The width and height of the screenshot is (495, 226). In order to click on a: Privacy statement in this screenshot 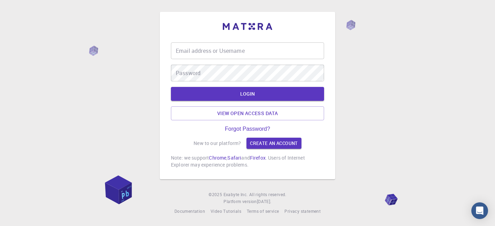, I will do `click(302, 211)`.